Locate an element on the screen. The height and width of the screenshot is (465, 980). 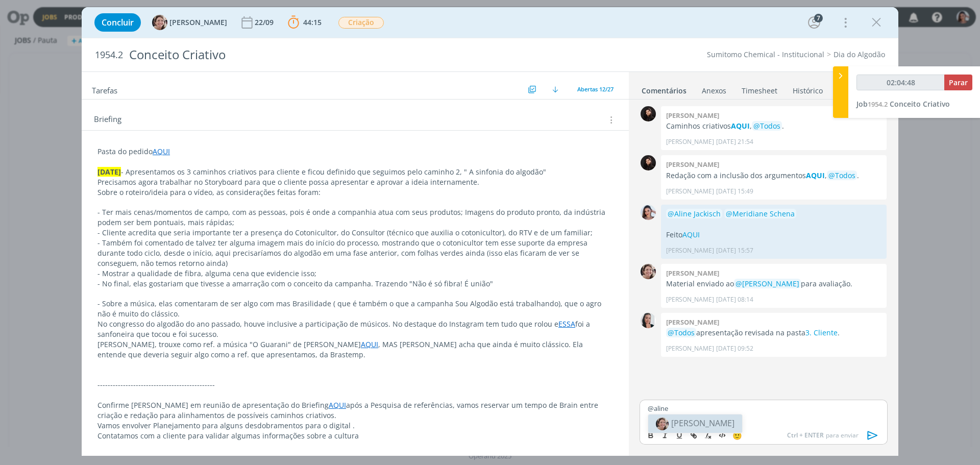
p: - Cliente acredita que seria importante ter a presença do Cotonicultor, do Consultor (técnico que... is located at coordinates (356, 233).